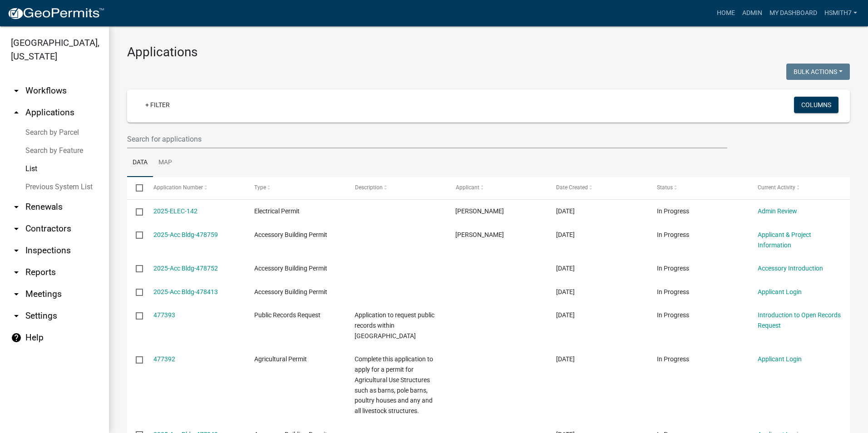 The height and width of the screenshot is (433, 868). I want to click on span: Type, so click(260, 188).